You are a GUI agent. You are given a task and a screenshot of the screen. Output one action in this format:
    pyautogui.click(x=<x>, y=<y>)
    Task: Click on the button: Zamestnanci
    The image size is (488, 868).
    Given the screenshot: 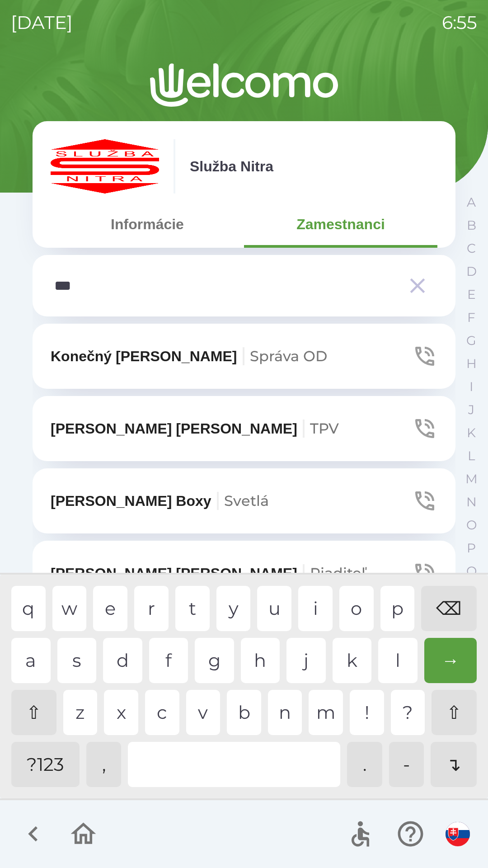 What is the action you would take?
    pyautogui.click(x=341, y=224)
    